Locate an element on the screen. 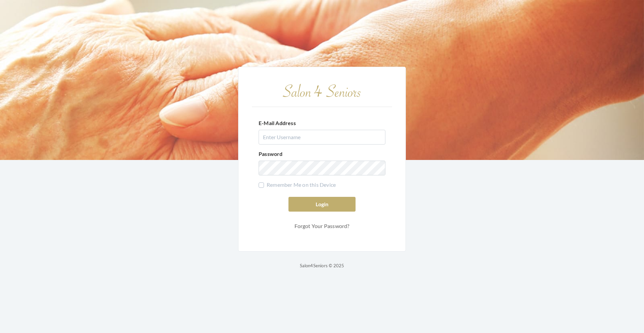 This screenshot has height=333, width=644. label: E-Mail Address is located at coordinates (277, 123).